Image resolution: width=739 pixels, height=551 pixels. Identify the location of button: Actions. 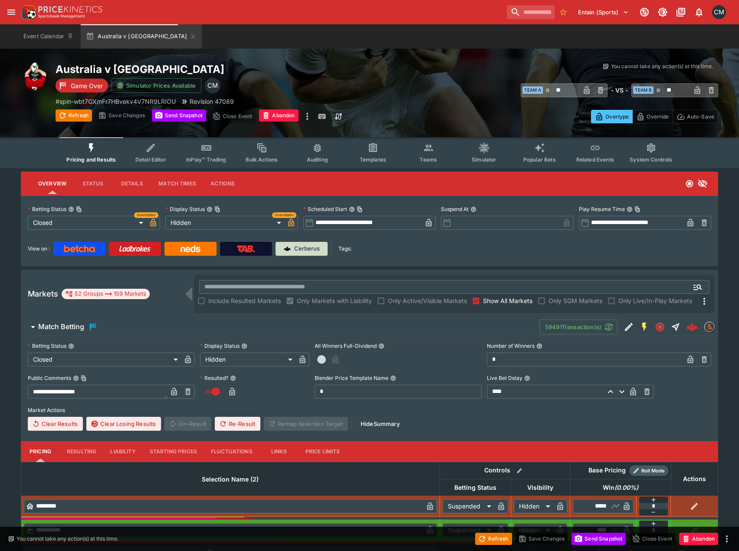
(223, 184).